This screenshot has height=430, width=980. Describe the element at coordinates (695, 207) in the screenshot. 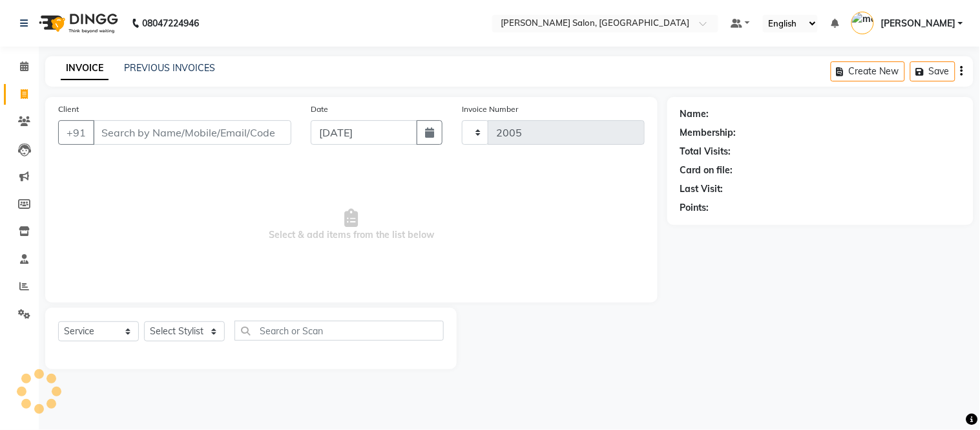

I see `div: Points:` at that location.